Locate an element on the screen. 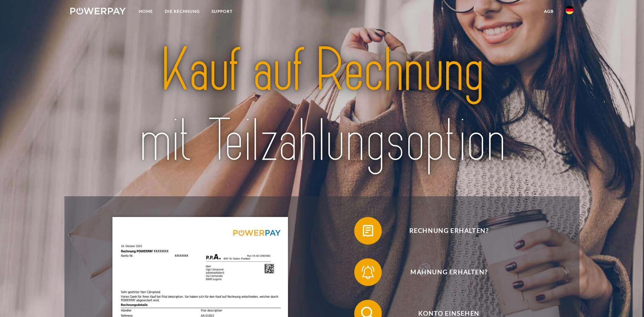 The height and width of the screenshot is (317, 644). img: qb_bill.svg is located at coordinates (368, 231).